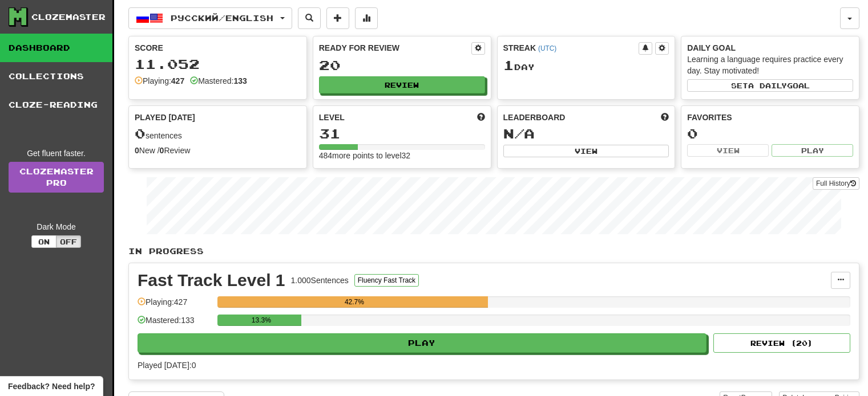 The width and height of the screenshot is (868, 396). I want to click on div: 1.000 Sentences, so click(320, 280).